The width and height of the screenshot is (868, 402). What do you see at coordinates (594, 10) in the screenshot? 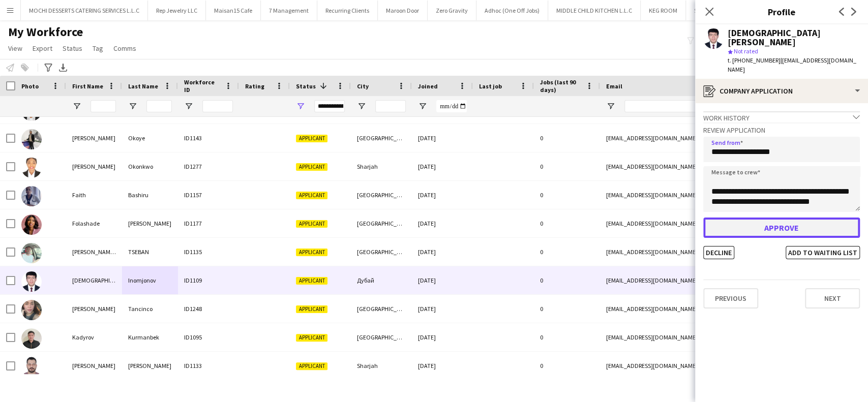
I see `button: MIDDLE CHILD KITCHEN L.L.C` at bounding box center [594, 10].